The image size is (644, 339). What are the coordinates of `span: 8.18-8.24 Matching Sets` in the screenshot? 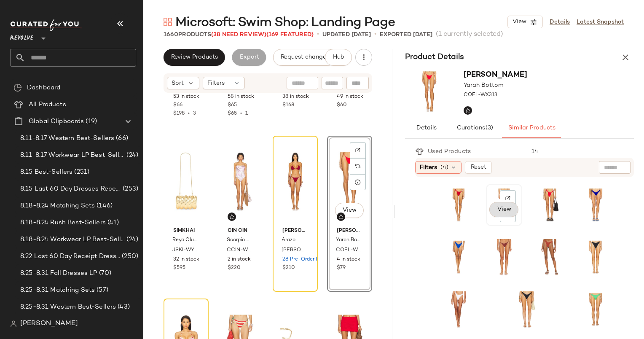 It's located at (57, 206).